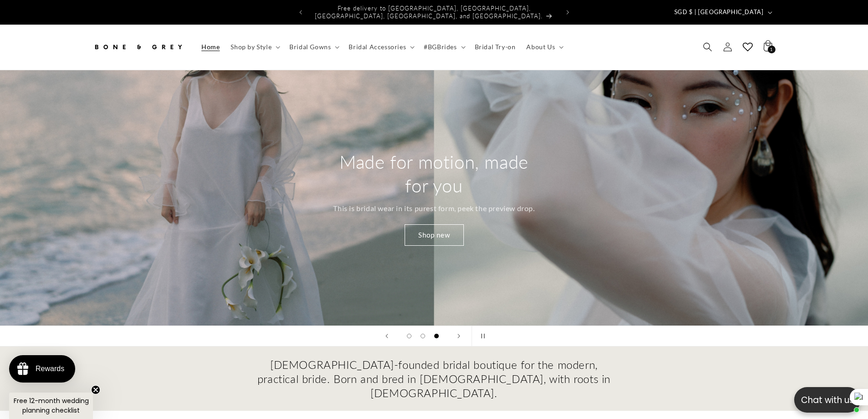 Image resolution: width=868 pixels, height=419 pixels. I want to click on span: Free 12-month wedding planning checklist, so click(51, 406).